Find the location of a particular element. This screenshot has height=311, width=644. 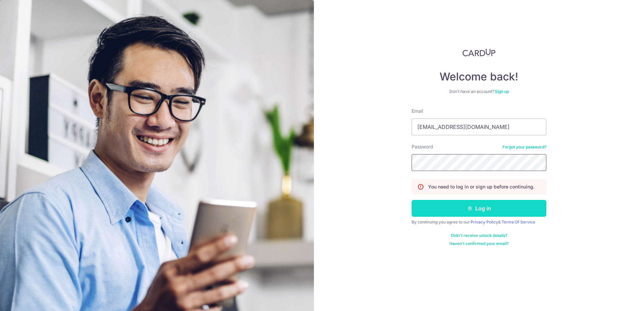

a: Haven't confirmed your email? is located at coordinates (479, 244).